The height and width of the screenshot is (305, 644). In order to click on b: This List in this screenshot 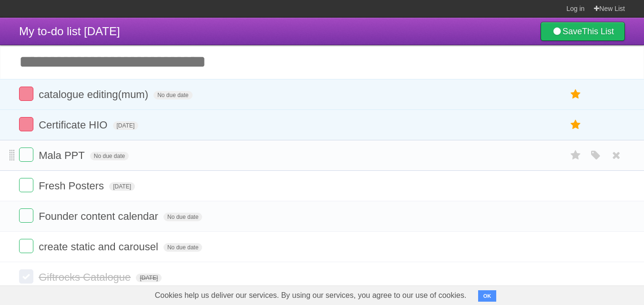, I will do `click(598, 31)`.